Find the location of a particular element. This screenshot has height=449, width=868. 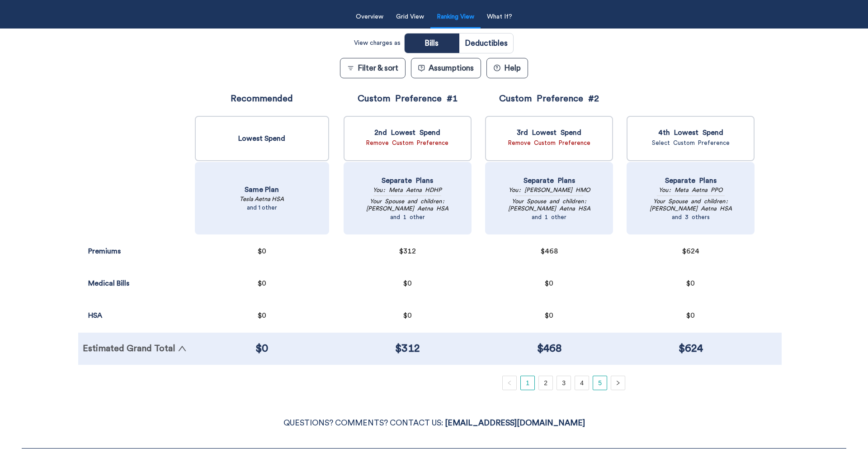

button: Filter & sort is located at coordinates (373, 68).